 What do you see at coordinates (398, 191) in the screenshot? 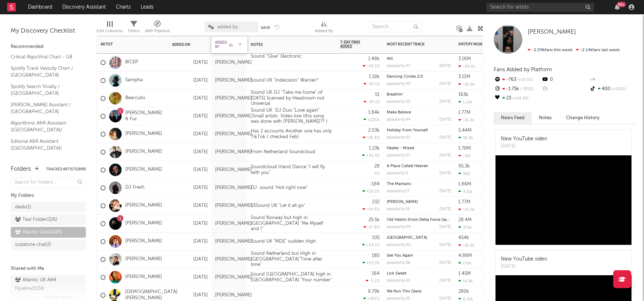
I see `div: popularity: 17` at bounding box center [398, 191].